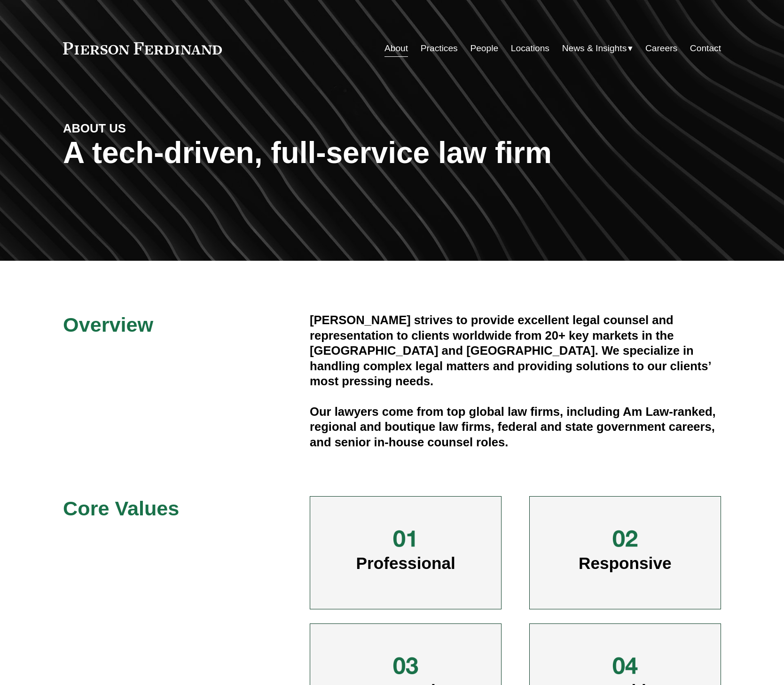  I want to click on a: People, so click(484, 49).